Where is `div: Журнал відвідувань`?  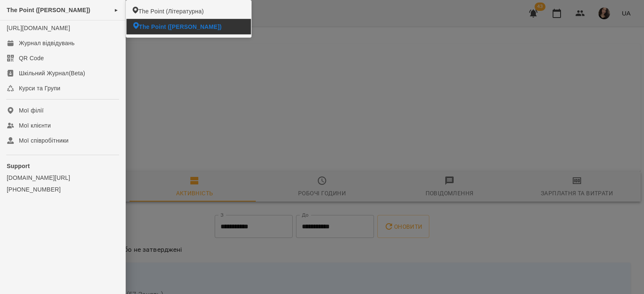 div: Журнал відвідувань is located at coordinates (47, 43).